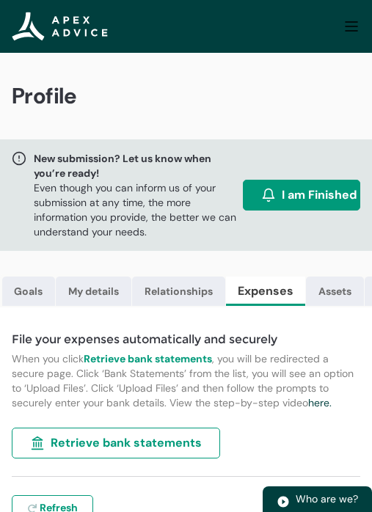 The height and width of the screenshot is (512, 372). Describe the element at coordinates (93, 291) in the screenshot. I see `li: My details` at that location.